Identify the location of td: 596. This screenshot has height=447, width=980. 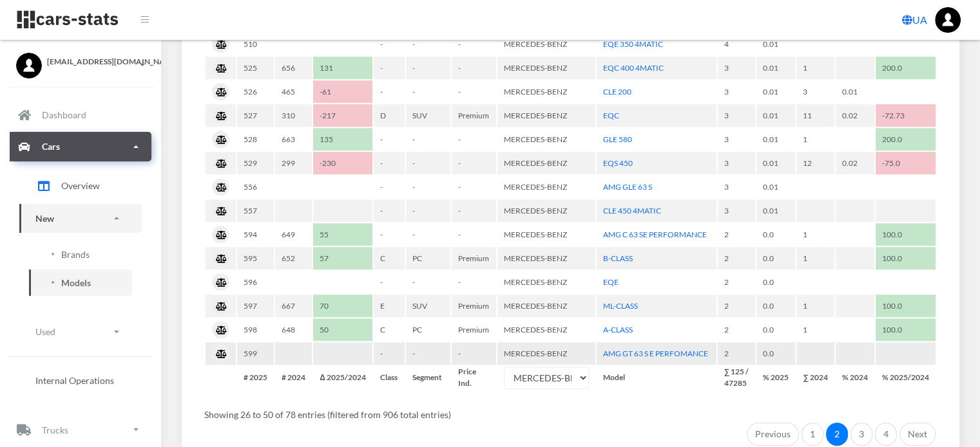
(255, 282).